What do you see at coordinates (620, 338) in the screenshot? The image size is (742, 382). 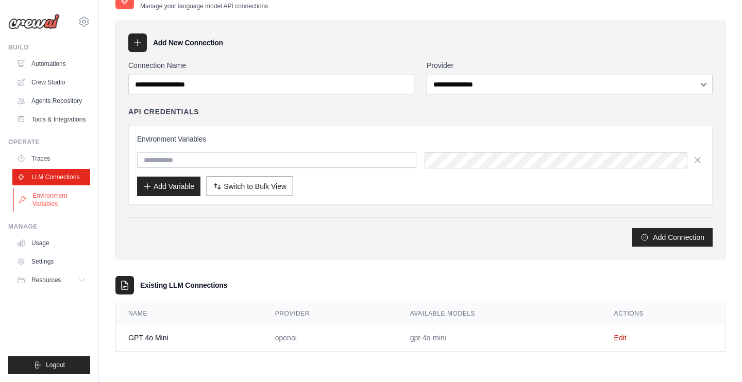 I see `a: Edit` at bounding box center [620, 338].